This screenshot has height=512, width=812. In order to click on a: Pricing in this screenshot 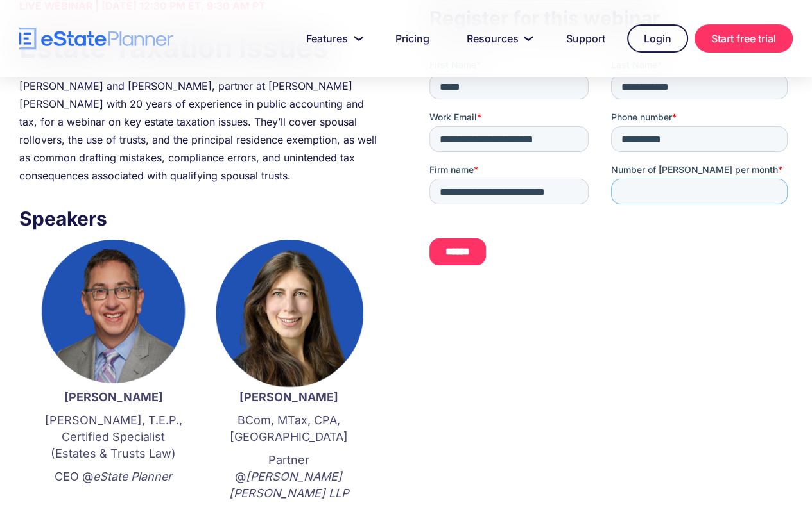, I will do `click(412, 39)`.